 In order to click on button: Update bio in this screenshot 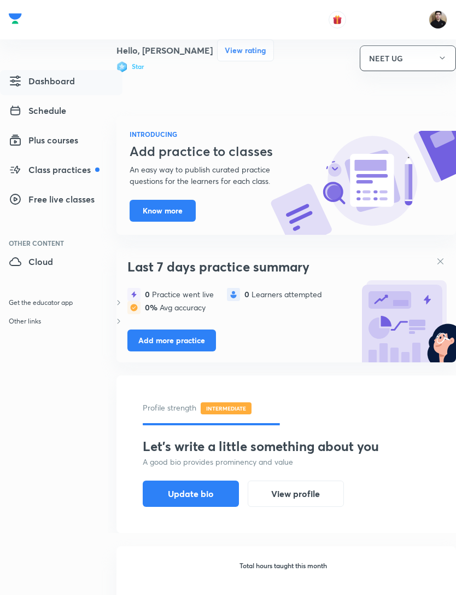, I will do `click(191, 494)`.